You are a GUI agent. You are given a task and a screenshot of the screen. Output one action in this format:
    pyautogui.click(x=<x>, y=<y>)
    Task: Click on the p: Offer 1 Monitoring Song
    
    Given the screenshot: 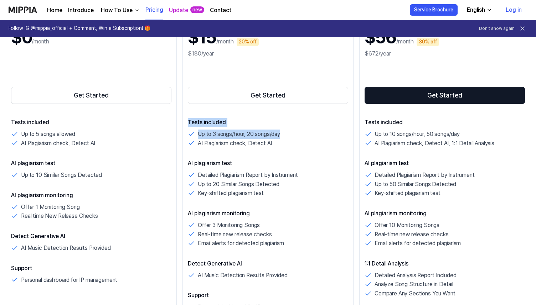 What is the action you would take?
    pyautogui.click(x=50, y=207)
    